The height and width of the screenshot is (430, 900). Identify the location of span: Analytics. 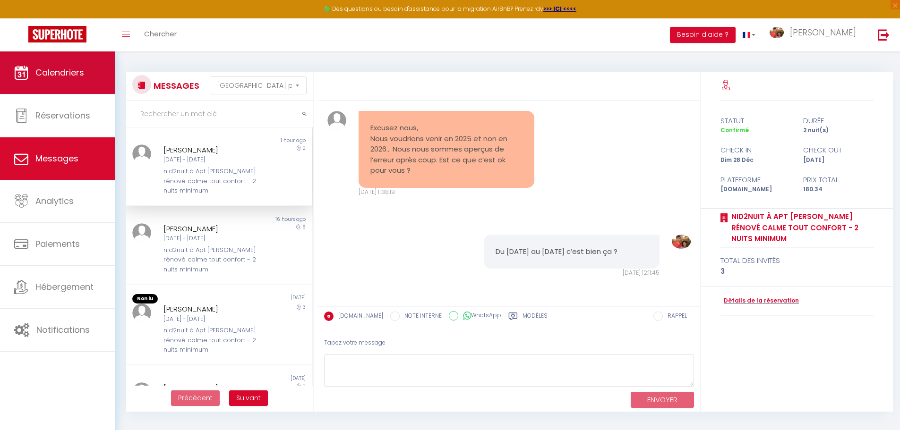
(54, 201).